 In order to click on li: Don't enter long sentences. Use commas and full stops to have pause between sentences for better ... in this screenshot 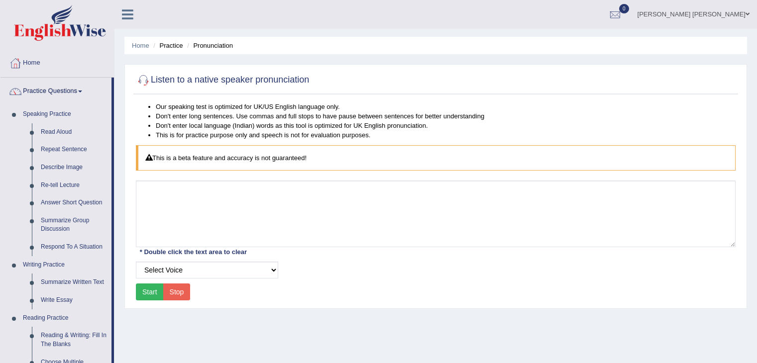, I will do `click(445, 116)`.